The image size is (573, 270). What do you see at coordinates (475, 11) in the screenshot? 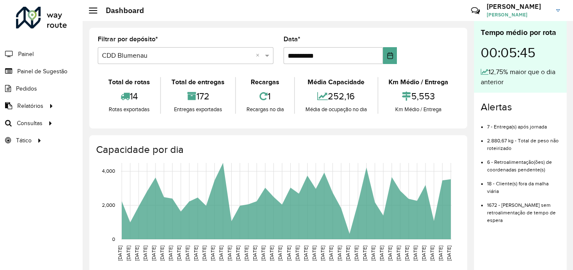
I see `a: Contato Rápido` at bounding box center [475, 11].